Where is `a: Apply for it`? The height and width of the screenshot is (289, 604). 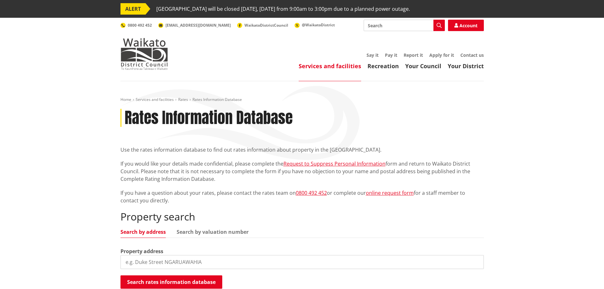 a: Apply for it is located at coordinates (442, 55).